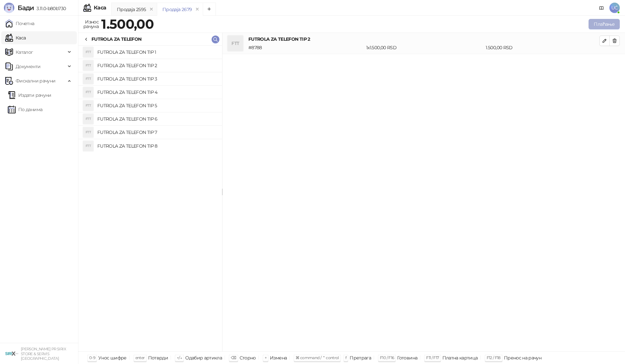 Image resolution: width=625 pixels, height=364 pixels. Describe the element at coordinates (128, 24) in the screenshot. I see `strong: 1.500,00` at that location.